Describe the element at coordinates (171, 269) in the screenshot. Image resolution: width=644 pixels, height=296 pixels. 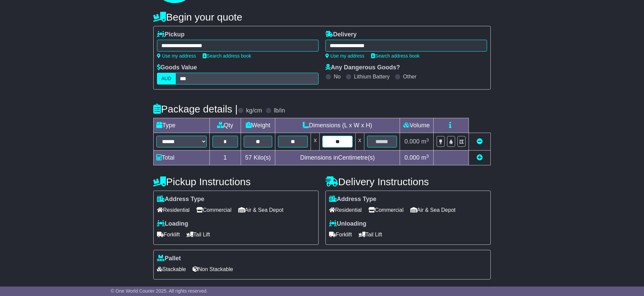
I see `span: Stackable` at that location.